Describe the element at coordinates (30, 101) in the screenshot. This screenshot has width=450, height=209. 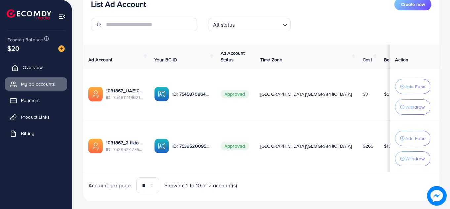
I see `span: Payment` at that location.